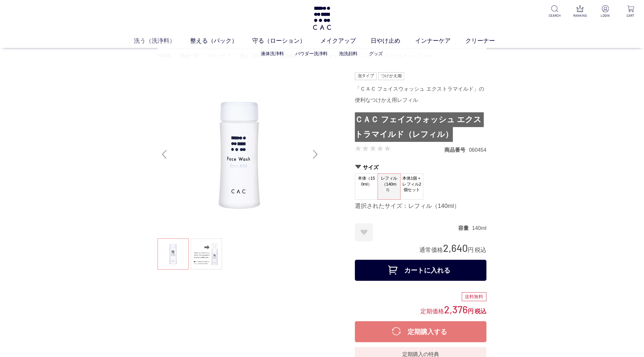  What do you see at coordinates (389, 184) in the screenshot?
I see `span: レフィル（140ml）` at bounding box center [389, 184].